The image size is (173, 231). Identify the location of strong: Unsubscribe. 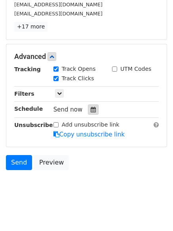
(34, 125).